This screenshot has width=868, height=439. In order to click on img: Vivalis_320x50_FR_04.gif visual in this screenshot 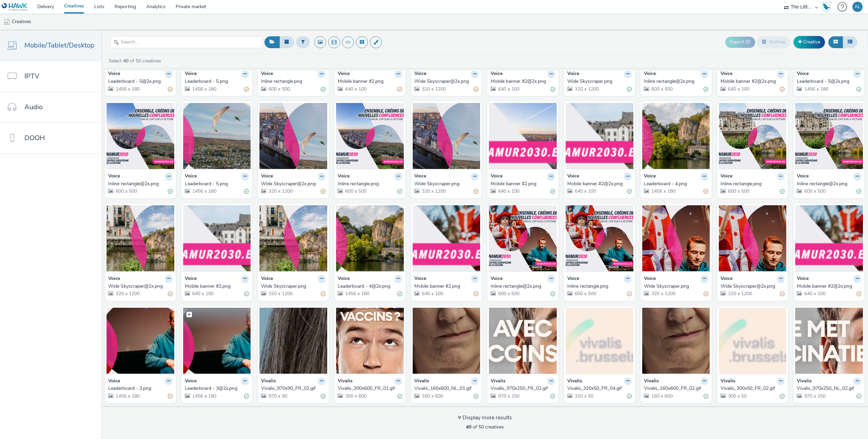, I will do `click(599, 340)`.